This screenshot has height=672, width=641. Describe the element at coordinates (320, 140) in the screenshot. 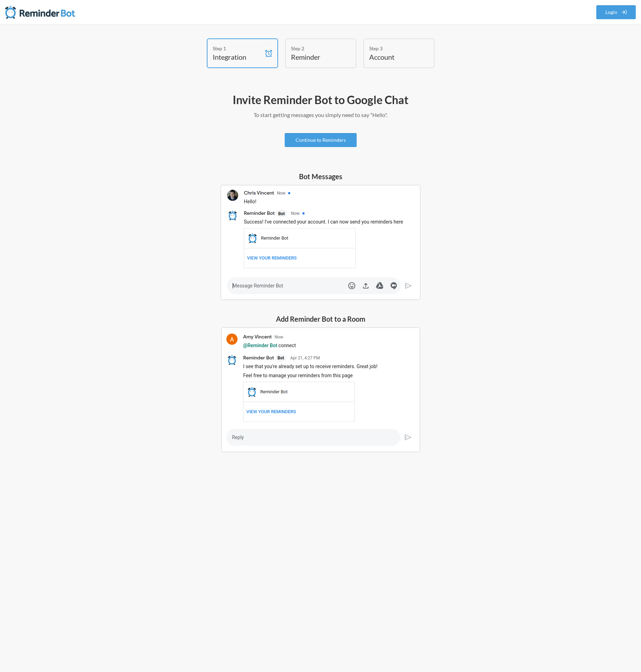

I see `a: Continue to Reminders` at that location.